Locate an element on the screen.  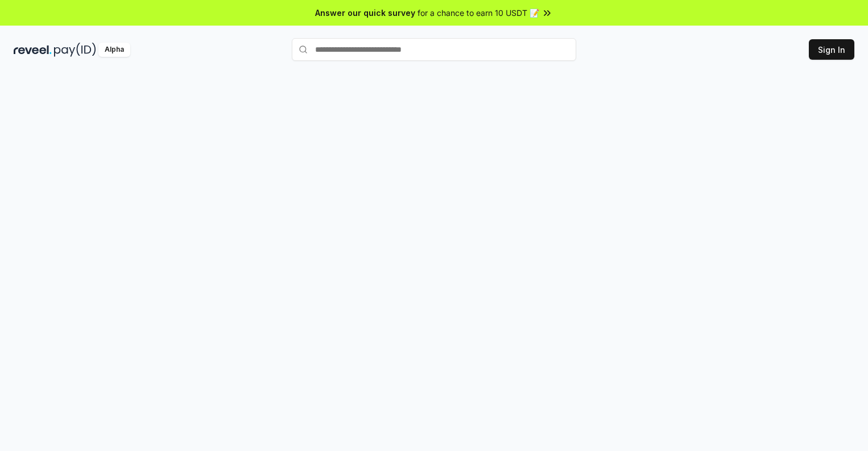
button: Sign In is located at coordinates (832, 49).